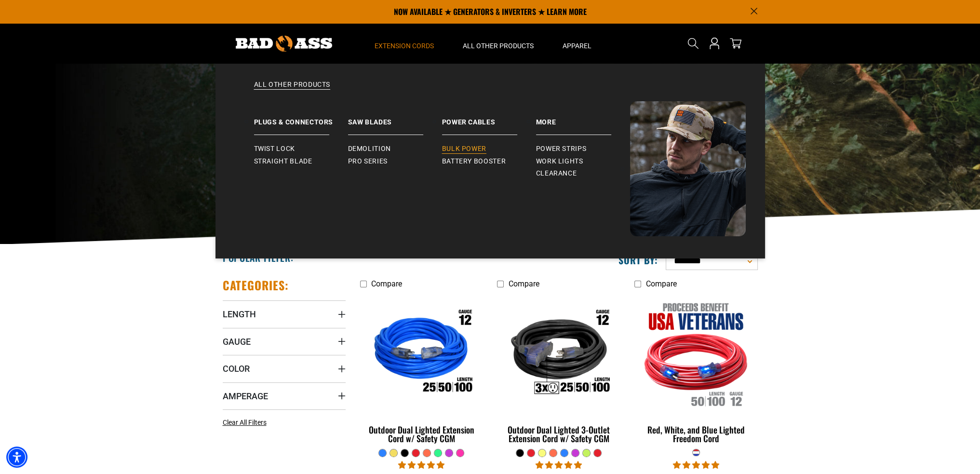  Describe the element at coordinates (695, 370) in the screenshot. I see `a: Red, White, and Blue Lighted Freedom Cord Red, White, and Blue Lighted Freedom Cord` at that location.